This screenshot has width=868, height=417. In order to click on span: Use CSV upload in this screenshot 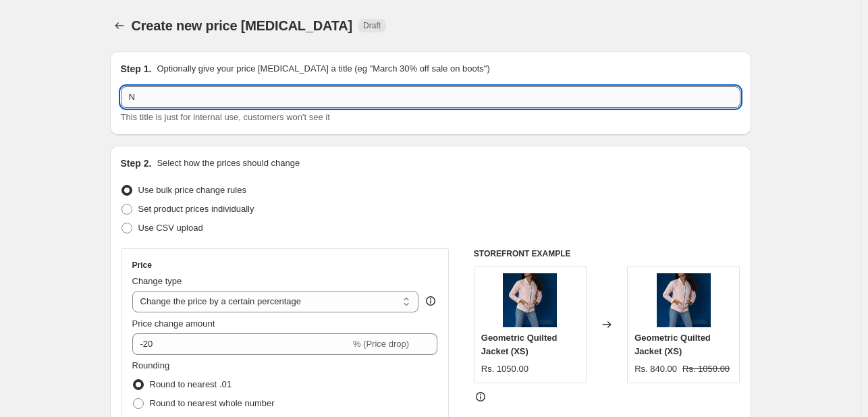, I will do `click(171, 227)`.